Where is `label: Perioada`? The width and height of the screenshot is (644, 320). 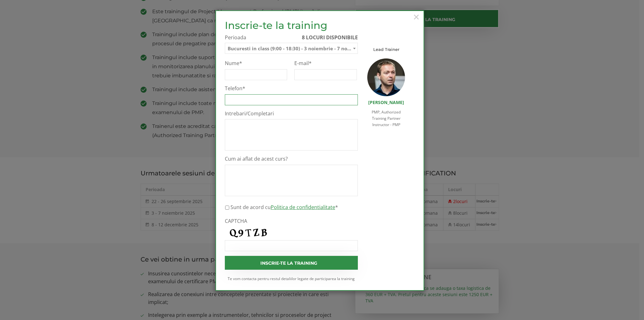
label: Perioada is located at coordinates (291, 38).